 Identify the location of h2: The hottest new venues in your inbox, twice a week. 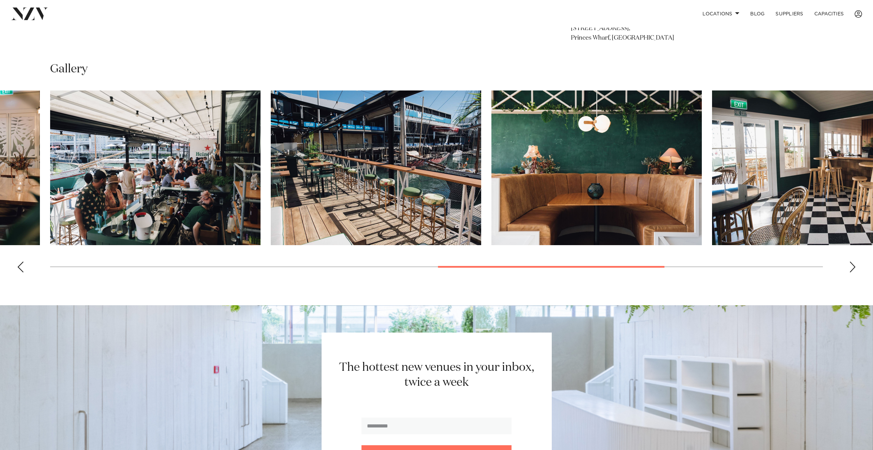
(437, 375).